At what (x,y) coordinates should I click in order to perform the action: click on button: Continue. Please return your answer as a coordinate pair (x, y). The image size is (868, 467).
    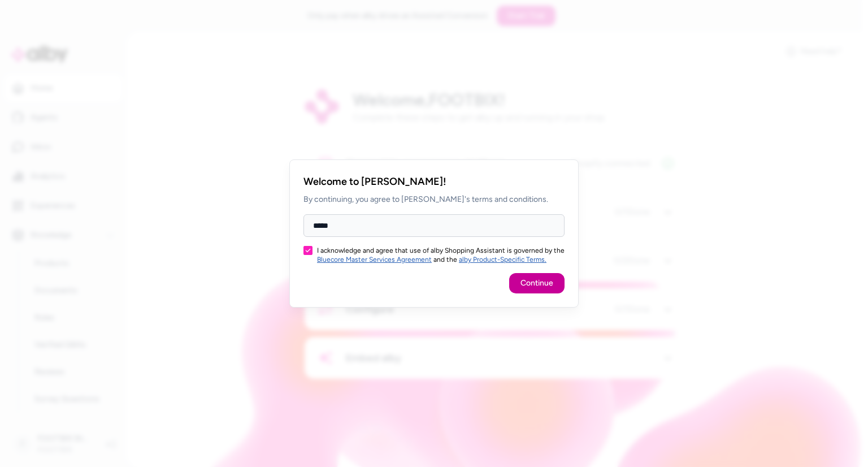
    Looking at the image, I should click on (537, 283).